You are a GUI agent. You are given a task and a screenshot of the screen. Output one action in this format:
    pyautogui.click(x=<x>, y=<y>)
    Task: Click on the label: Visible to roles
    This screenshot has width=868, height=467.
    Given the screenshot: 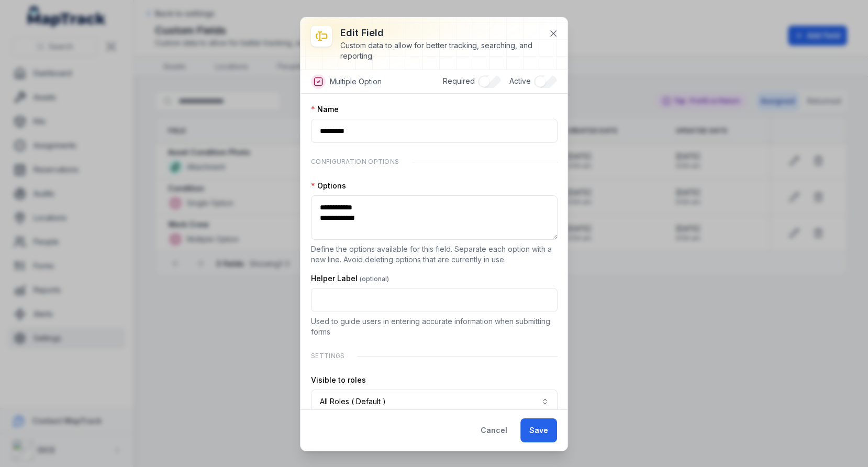 What is the action you would take?
    pyautogui.click(x=338, y=380)
    